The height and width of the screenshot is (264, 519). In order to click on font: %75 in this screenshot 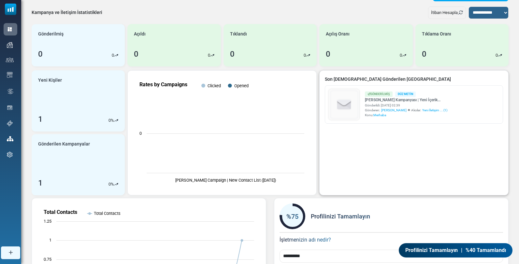, I will do `click(292, 217)`.